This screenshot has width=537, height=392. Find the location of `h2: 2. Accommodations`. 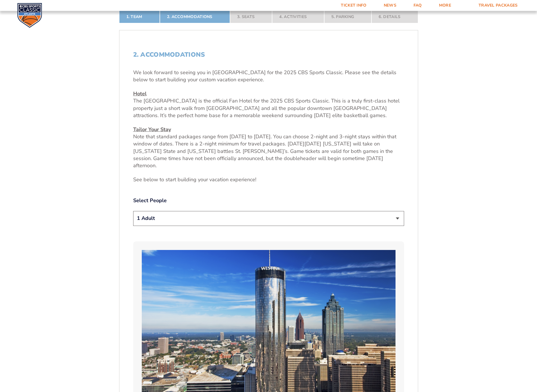

h2: 2. Accommodations is located at coordinates (268, 55).